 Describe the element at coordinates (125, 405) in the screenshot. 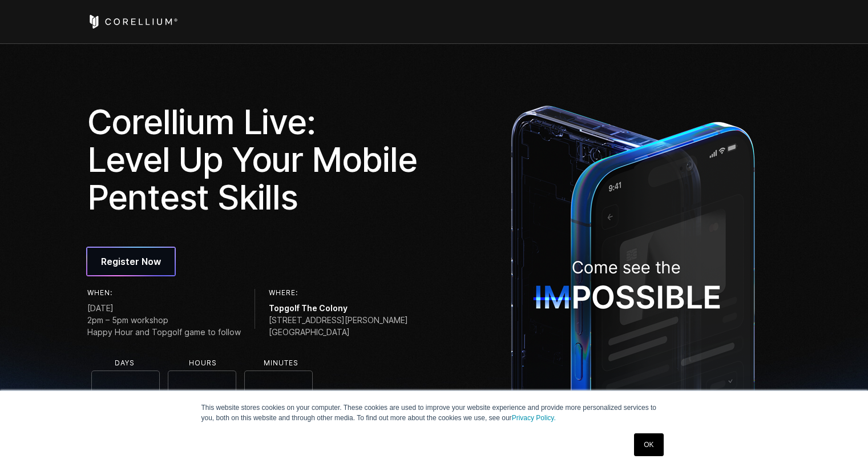

I see `span: 14` at that location.